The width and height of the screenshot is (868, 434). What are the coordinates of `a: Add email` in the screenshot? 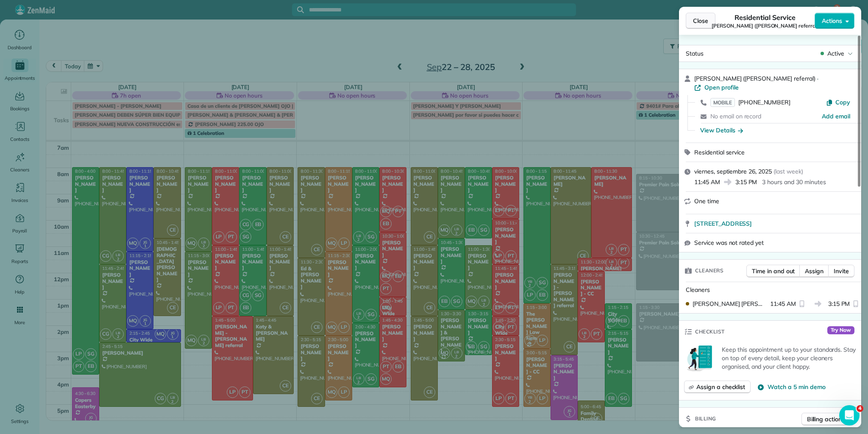 It's located at (836, 117).